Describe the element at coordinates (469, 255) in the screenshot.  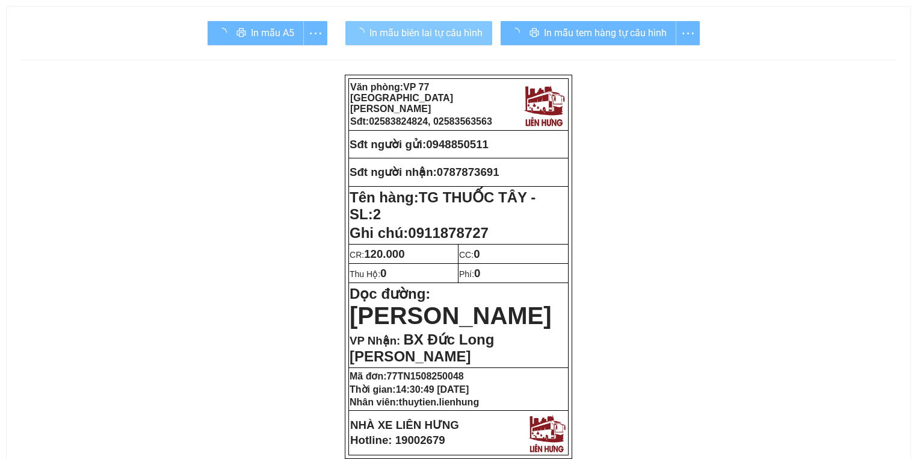
I see `span: CC:` at that location.